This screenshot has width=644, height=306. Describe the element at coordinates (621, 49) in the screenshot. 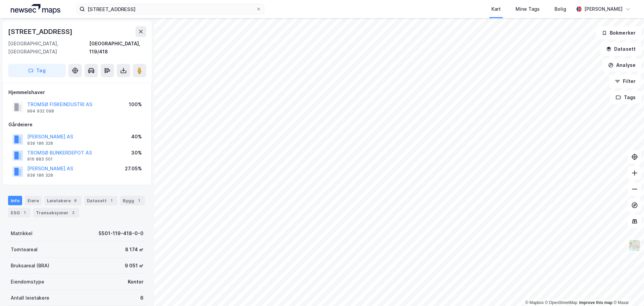

I see `button: Datasett` at that location.